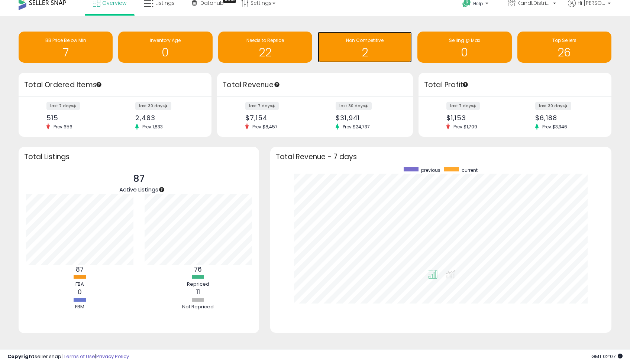  Describe the element at coordinates (138, 157) in the screenshot. I see `h3: Total Listings` at that location.